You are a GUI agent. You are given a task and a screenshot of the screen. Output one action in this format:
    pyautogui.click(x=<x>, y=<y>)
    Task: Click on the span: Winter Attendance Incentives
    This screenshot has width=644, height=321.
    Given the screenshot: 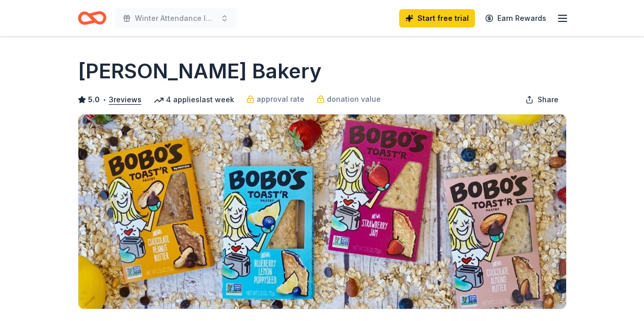 What is the action you would take?
    pyautogui.click(x=175, y=18)
    